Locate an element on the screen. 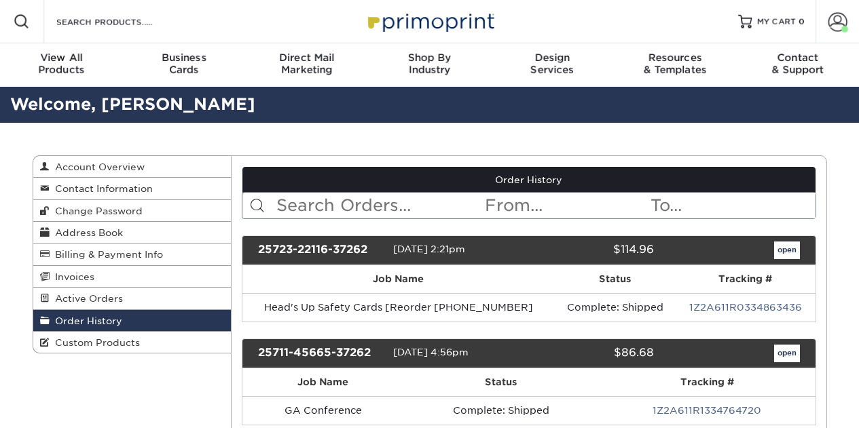 This screenshot has height=428, width=859. span: Shop By is located at coordinates (429, 58).